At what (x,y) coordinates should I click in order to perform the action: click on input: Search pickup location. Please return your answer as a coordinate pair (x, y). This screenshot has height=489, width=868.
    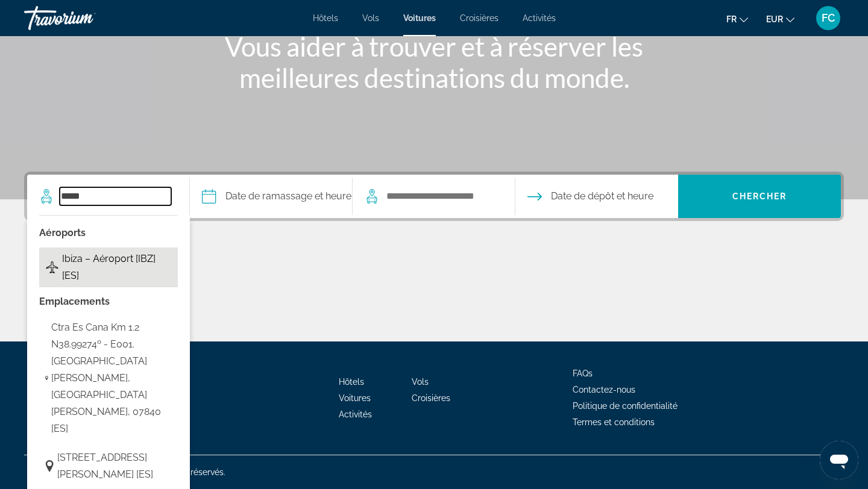
    Looking at the image, I should click on (115, 196).